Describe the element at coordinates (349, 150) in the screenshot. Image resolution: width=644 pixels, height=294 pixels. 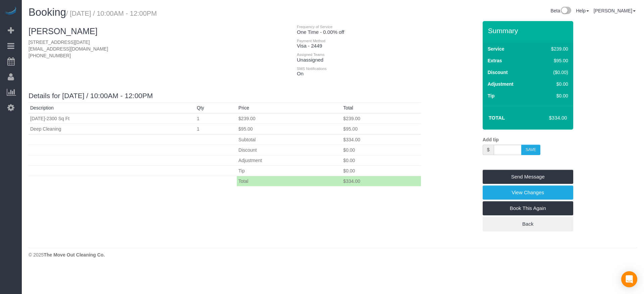
I see `span: $0.00` at that location.